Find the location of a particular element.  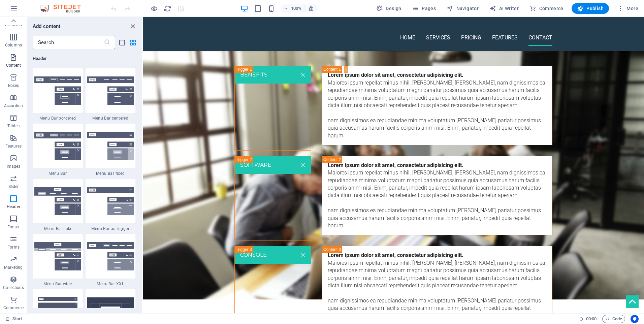

div: Menu Bar is located at coordinates (58, 150).